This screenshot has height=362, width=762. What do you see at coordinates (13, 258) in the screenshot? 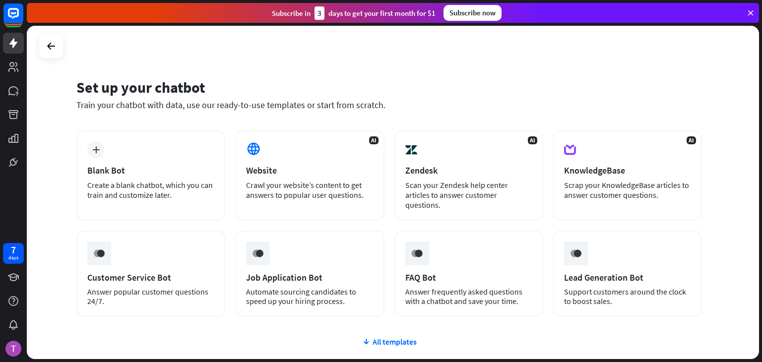
I see `div: days` at bounding box center [13, 258].